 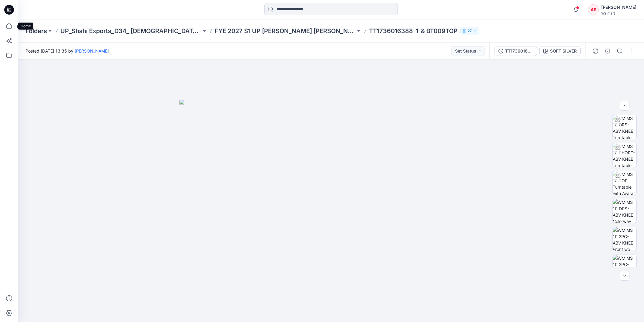 What do you see at coordinates (560, 51) in the screenshot?
I see `button: SOFT SILVER` at bounding box center [560, 51].